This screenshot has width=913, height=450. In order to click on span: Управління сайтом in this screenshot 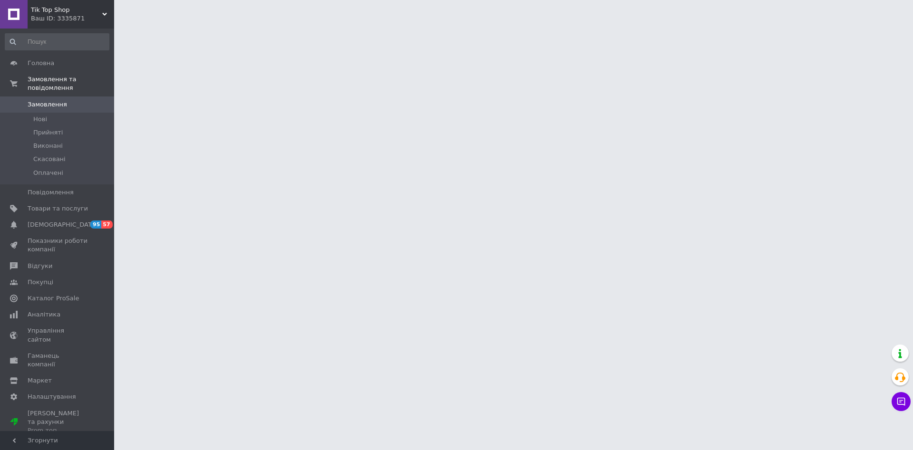, I will do `click(58, 335)`.